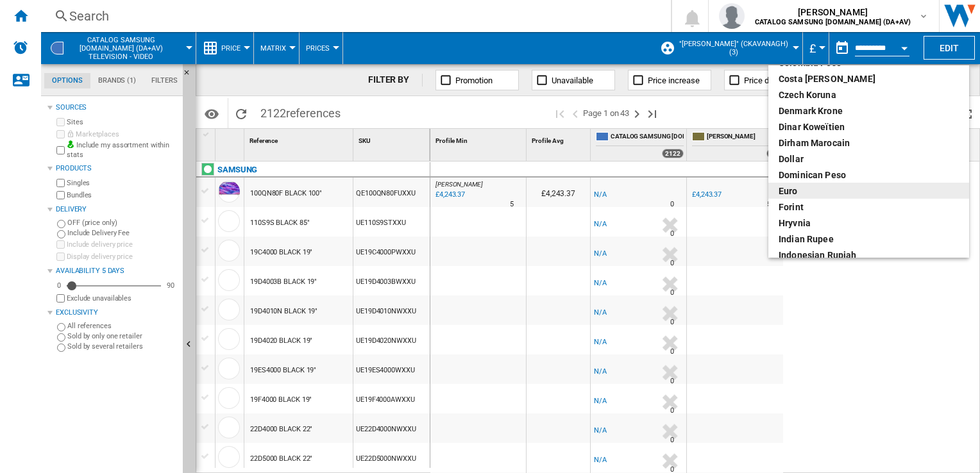 Image resolution: width=980 pixels, height=473 pixels. I want to click on div: Czech Koruna, so click(869, 95).